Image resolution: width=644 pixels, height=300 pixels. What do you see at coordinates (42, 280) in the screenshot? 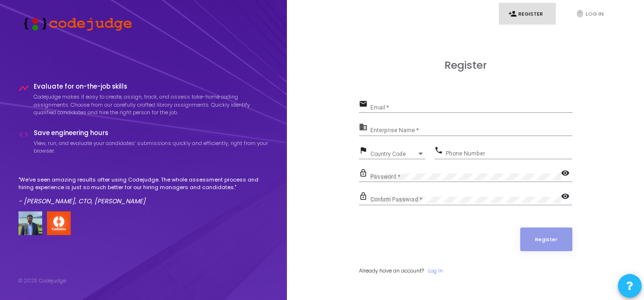
I see `div: © 2025 Codejudge` at bounding box center [42, 280].